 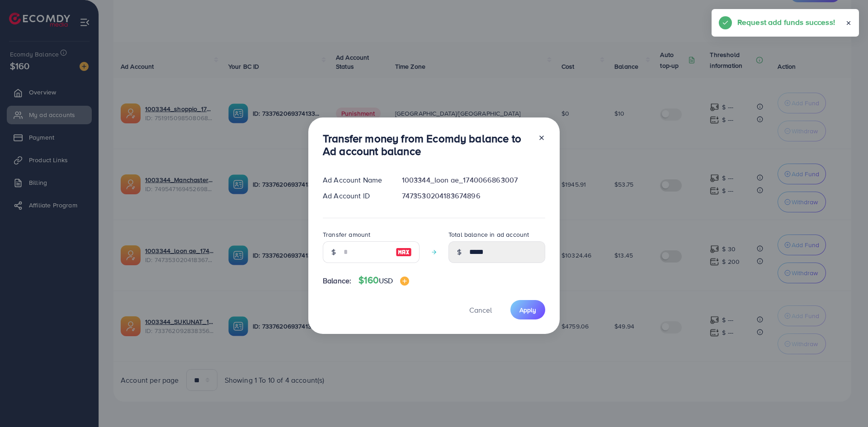 What do you see at coordinates (527, 310) in the screenshot?
I see `span: Apply` at bounding box center [527, 310].